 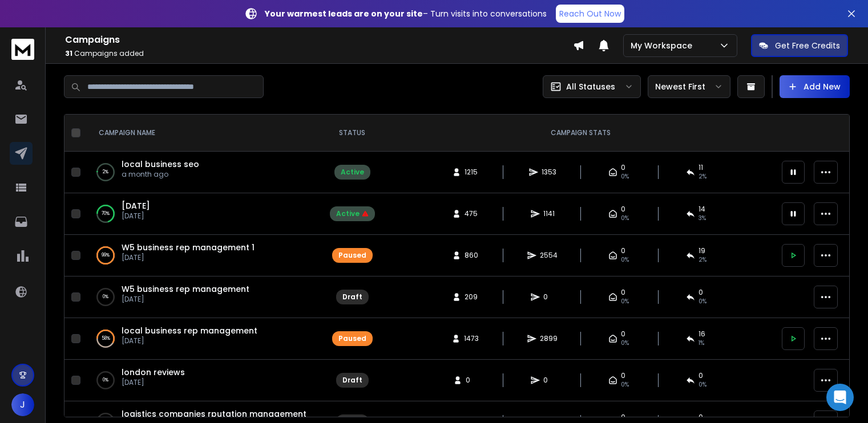 What do you see at coordinates (591, 87) in the screenshot?
I see `p: All Statuses` at bounding box center [591, 87].